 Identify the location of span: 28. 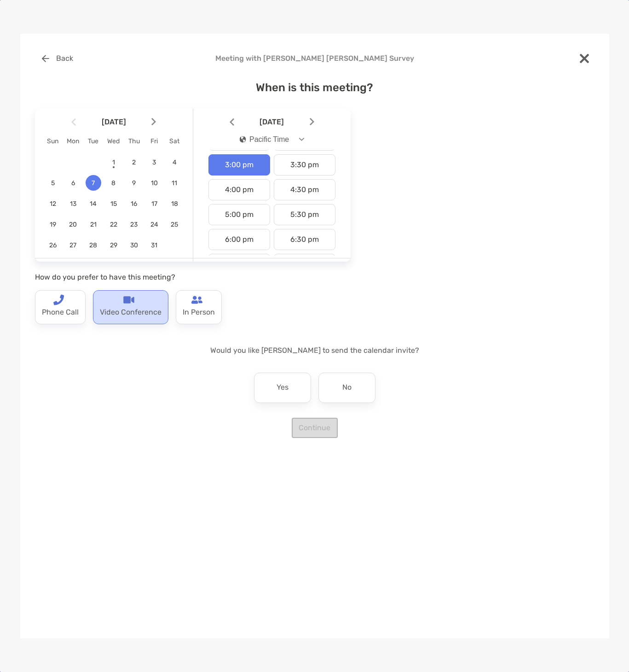
(93, 245).